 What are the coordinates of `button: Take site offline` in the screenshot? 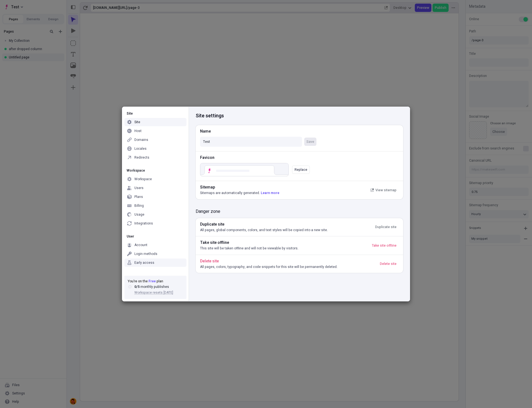 It's located at (384, 246).